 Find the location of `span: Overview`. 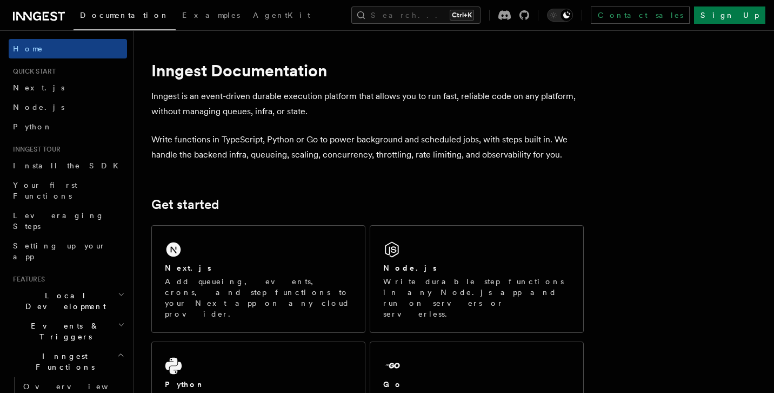

span: Overview is located at coordinates (79, 386).